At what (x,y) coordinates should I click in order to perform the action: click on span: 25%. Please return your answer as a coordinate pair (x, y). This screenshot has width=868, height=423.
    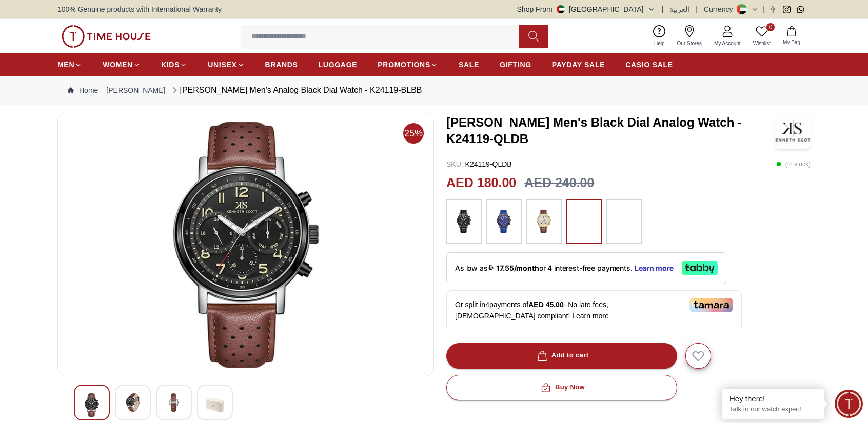
    Looking at the image, I should click on (414, 134).